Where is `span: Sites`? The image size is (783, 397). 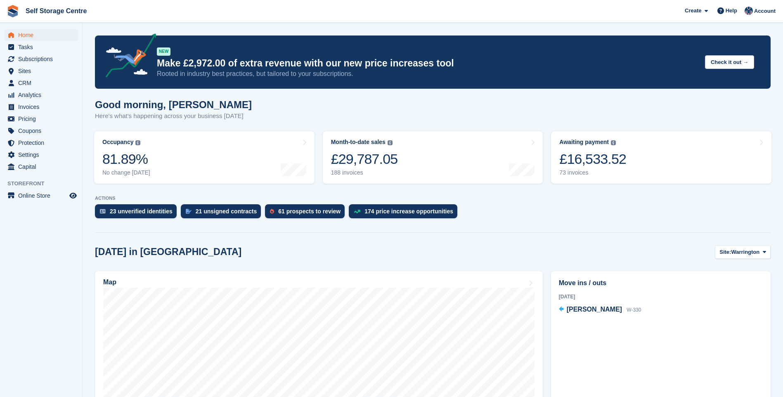 span: Sites is located at coordinates (43, 71).